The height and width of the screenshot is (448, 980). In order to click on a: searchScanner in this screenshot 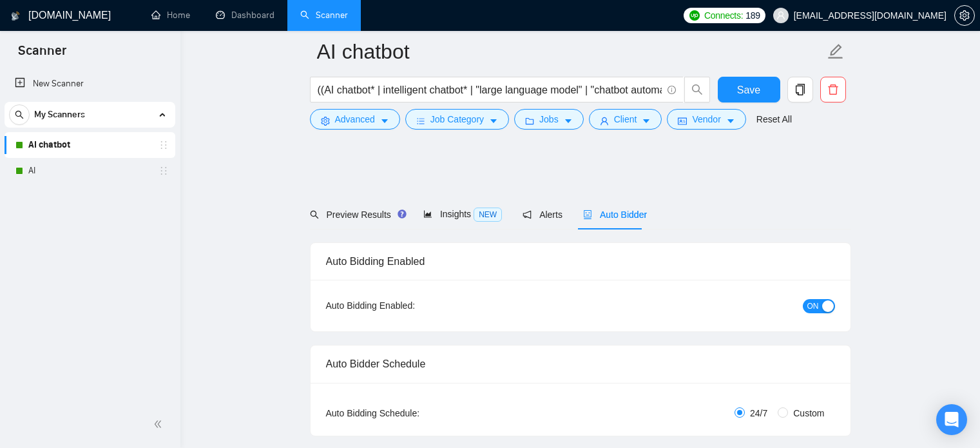, I will do `click(324, 15)`.